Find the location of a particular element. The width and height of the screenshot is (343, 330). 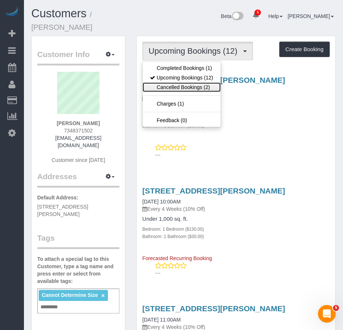

a: 5 is located at coordinates (255, 15).